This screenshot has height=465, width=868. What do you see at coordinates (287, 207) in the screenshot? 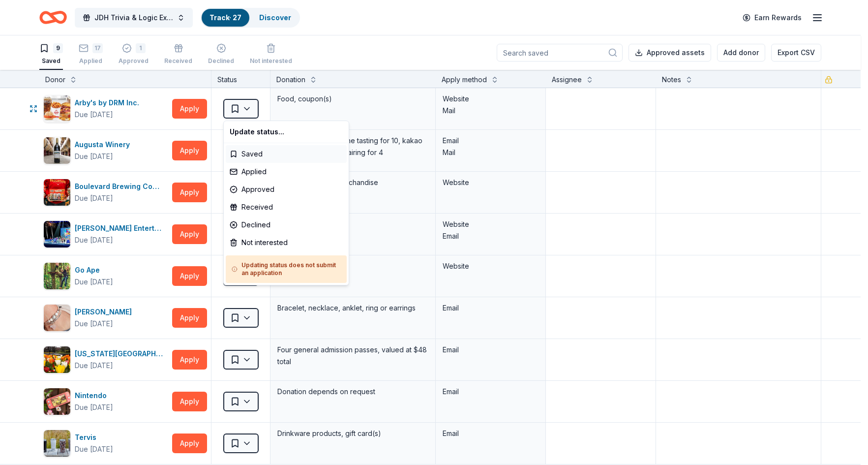
I see `div: Received` at bounding box center [287, 207].